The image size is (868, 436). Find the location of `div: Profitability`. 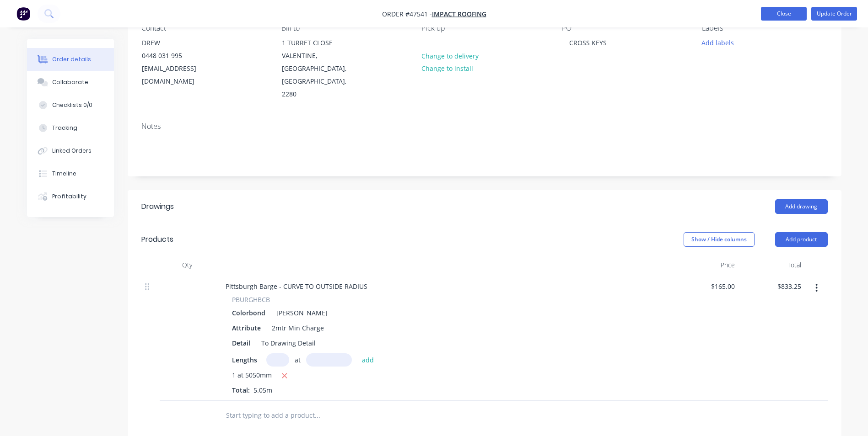

div: Profitability is located at coordinates (69, 196).